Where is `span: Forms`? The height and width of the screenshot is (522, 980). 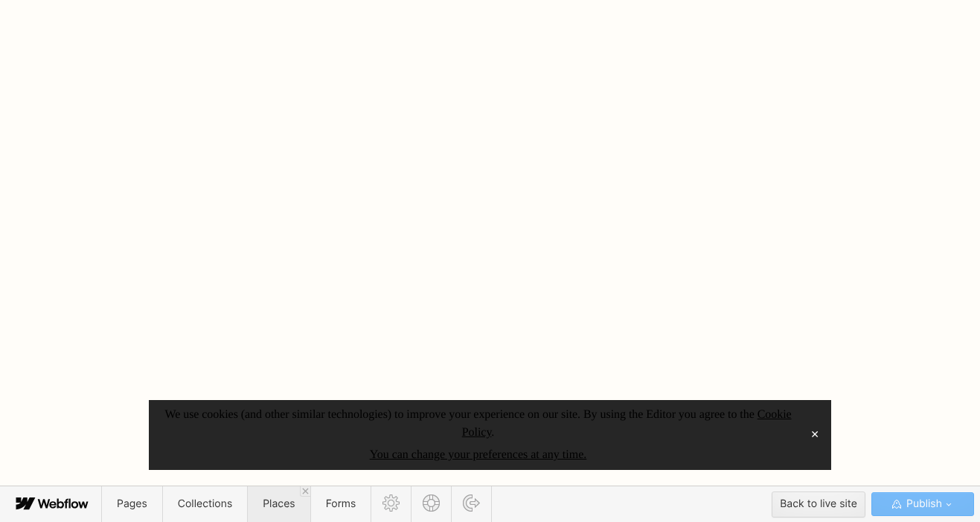 span: Forms is located at coordinates (341, 504).